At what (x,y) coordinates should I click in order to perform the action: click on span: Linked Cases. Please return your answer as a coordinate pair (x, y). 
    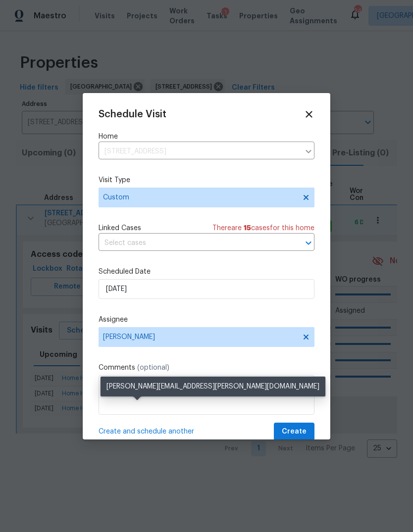
    Looking at the image, I should click on (120, 228).